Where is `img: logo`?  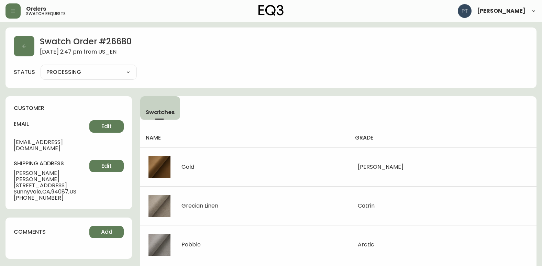
img: logo is located at coordinates (271, 10).